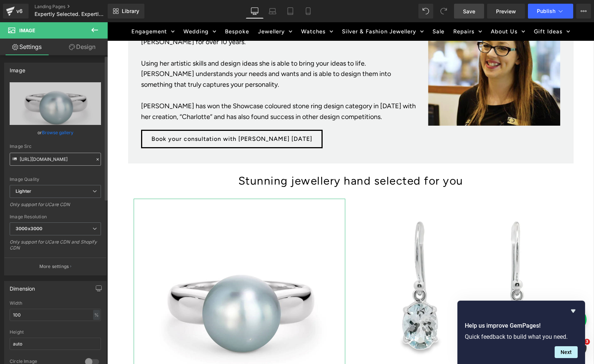  Describe the element at coordinates (27, 31) in the screenshot. I see `span: Image` at that location.